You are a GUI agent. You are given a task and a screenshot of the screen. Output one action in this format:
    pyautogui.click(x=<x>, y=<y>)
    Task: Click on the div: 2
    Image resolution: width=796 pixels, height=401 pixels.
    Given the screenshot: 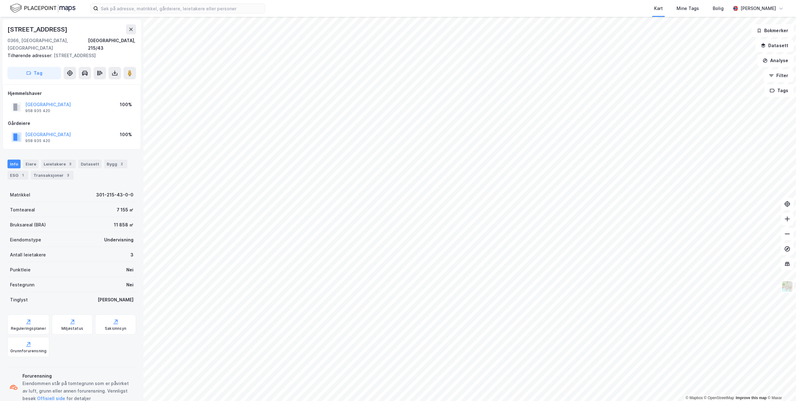 What is the action you would take?
    pyautogui.click(x=122, y=164)
    